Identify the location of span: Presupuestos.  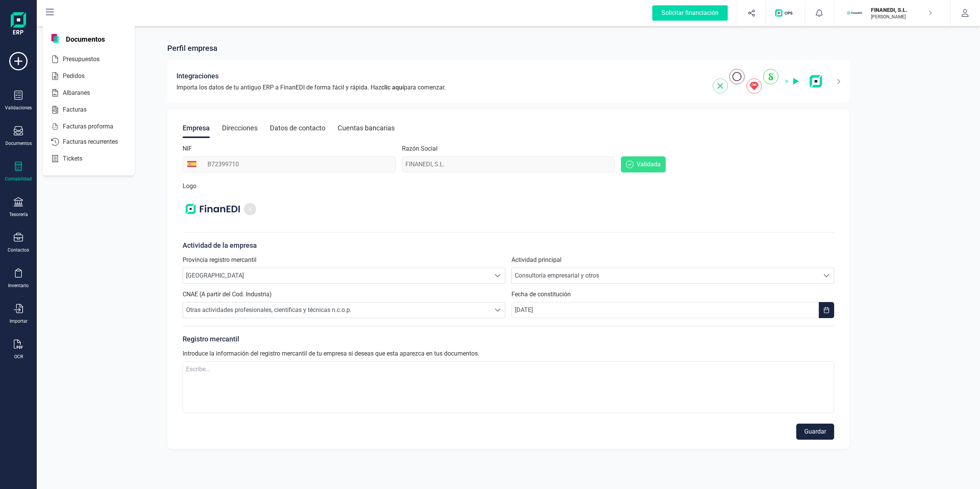
(86, 59).